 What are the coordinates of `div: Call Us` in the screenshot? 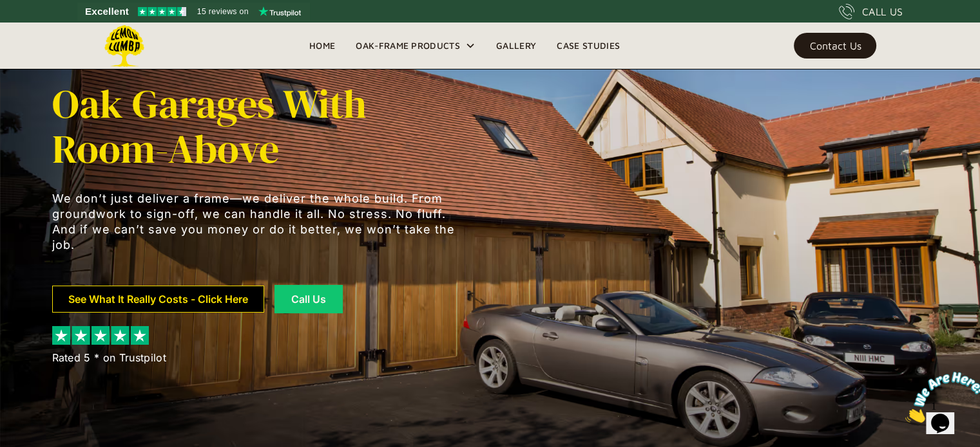 It's located at (308, 299).